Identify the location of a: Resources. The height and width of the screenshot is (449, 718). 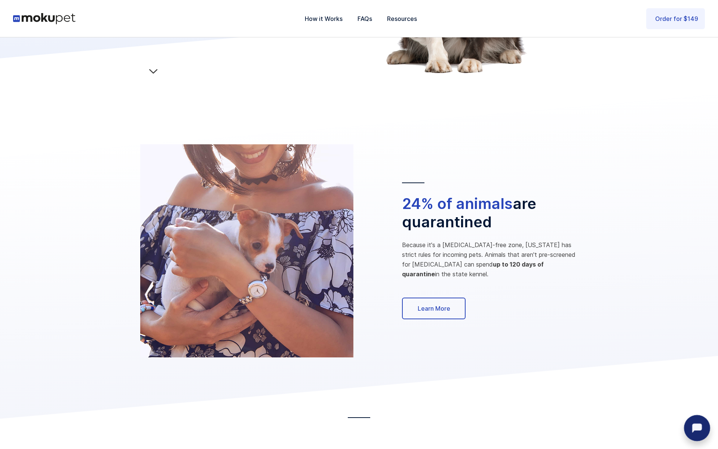
(402, 19).